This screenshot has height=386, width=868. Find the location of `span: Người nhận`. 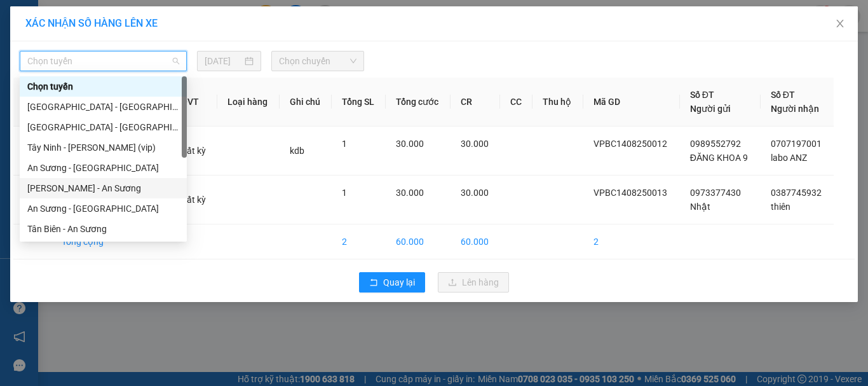

span: Người nhận is located at coordinates (796, 109).